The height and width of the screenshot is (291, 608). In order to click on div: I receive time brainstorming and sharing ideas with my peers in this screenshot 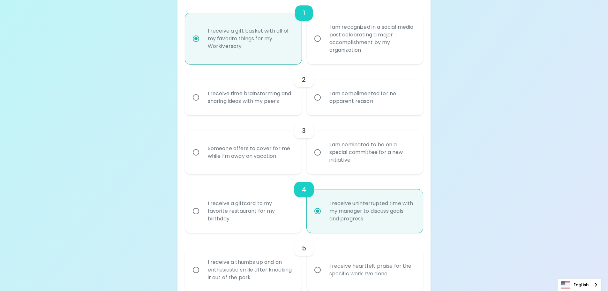, I will do `click(250, 97)`.